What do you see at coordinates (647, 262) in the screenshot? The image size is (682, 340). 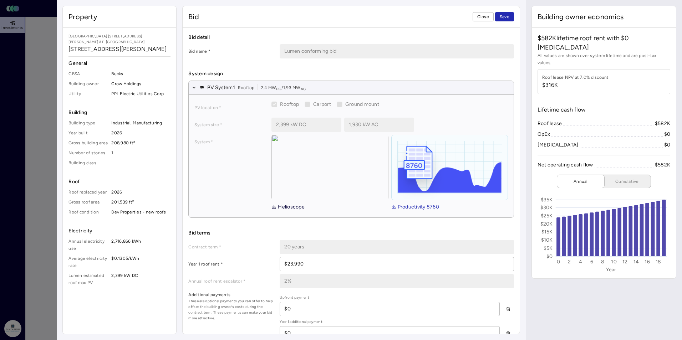 I see `text: 16` at bounding box center [647, 262].